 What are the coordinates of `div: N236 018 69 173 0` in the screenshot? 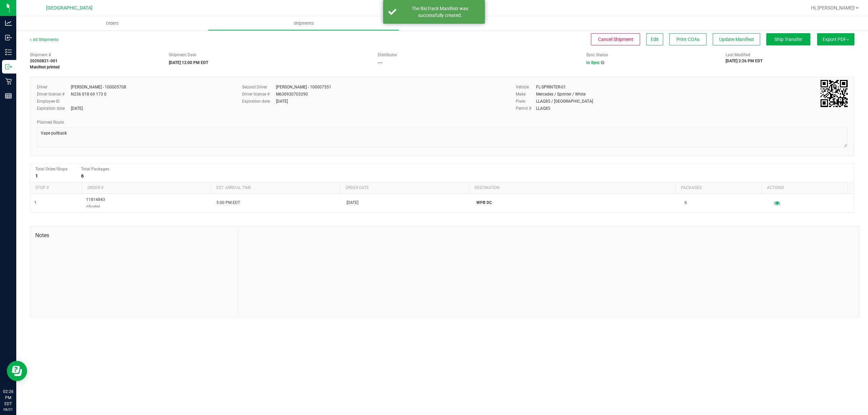 It's located at (88, 94).